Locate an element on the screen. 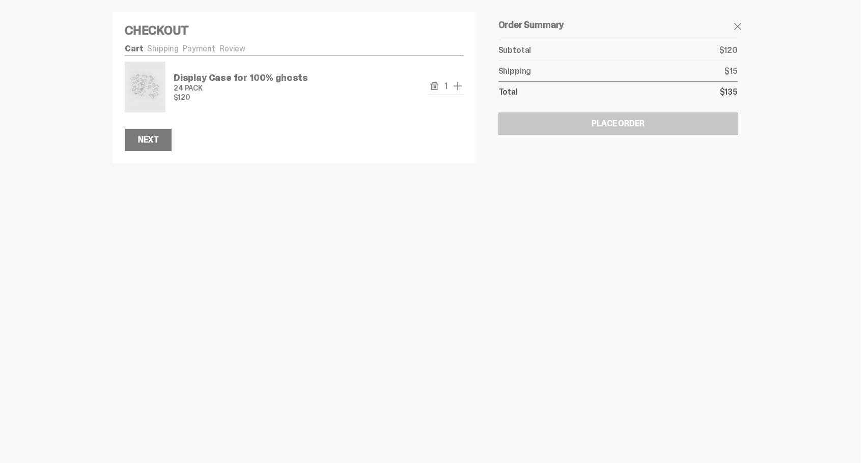  div: Next is located at coordinates (148, 140).